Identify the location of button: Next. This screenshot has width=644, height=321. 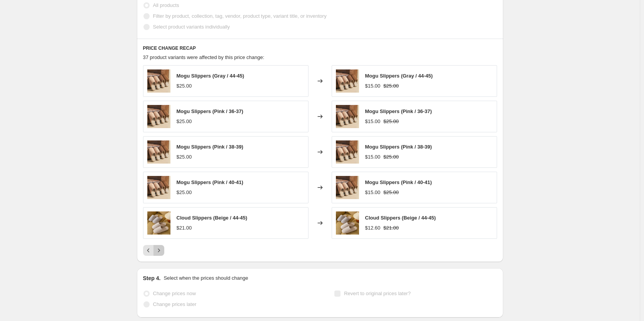
(159, 250).